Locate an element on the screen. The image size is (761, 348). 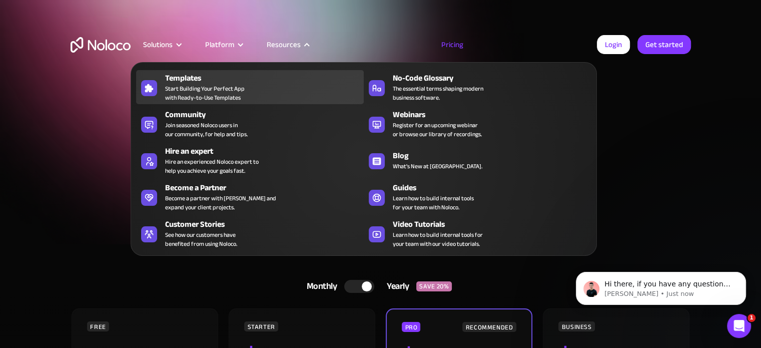
a: TemplatesStart Building Your Perfect Appwith Ready-to-Use Templates is located at coordinates (250, 87).